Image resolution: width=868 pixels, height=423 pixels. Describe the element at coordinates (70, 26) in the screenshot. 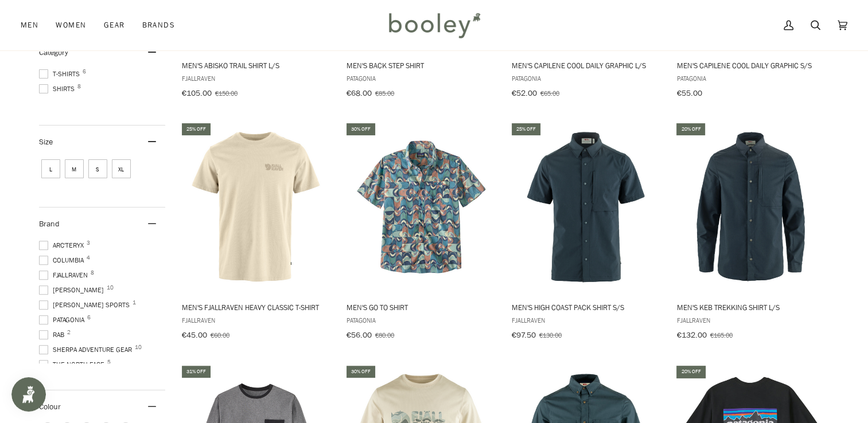

I see `span: Women` at that location.